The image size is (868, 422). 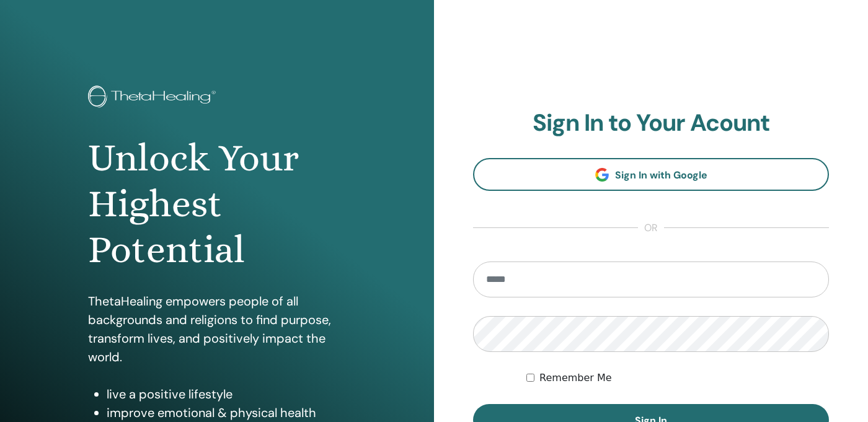 I want to click on li: improve emotional & physical health, so click(x=226, y=413).